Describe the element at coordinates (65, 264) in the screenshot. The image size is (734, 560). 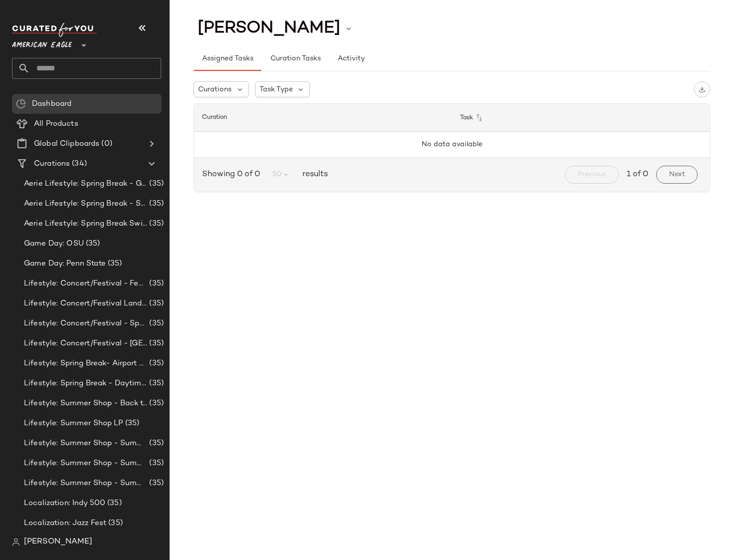
I see `span: Game Day: Penn State` at that location.